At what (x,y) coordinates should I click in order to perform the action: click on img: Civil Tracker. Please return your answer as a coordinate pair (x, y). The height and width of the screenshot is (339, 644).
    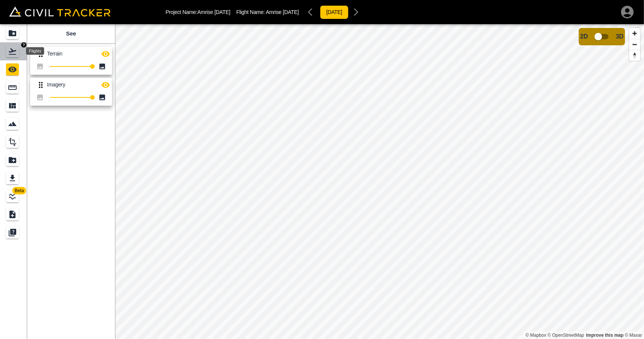
    Looking at the image, I should click on (59, 12).